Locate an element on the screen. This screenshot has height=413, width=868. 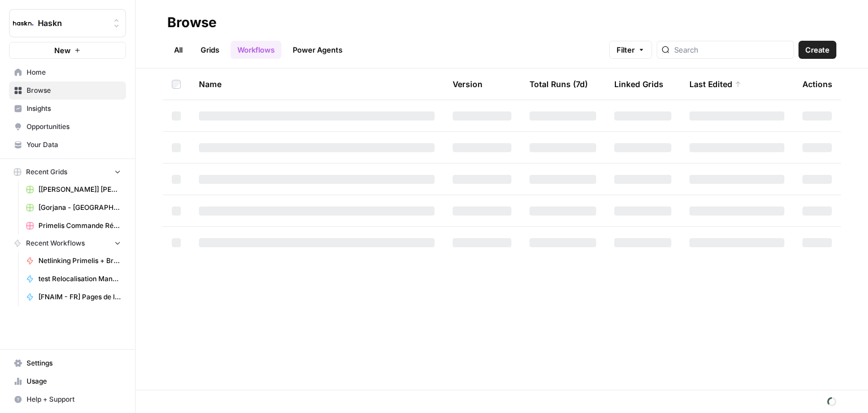
span: Recent Grids is located at coordinates (47, 172).